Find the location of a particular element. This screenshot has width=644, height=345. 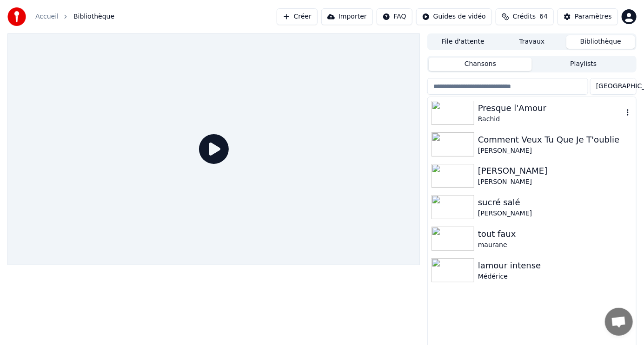

button: Crédits64 is located at coordinates (525, 17).